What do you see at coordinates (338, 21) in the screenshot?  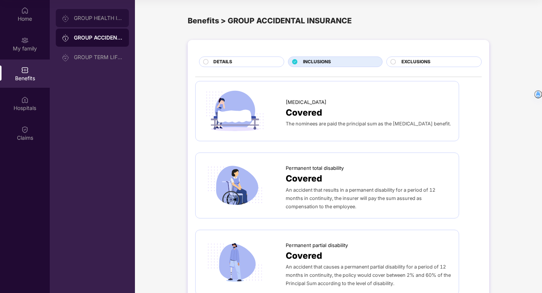 I see `div: Benefits > GROUP ACCIDENTAL INSURANCE` at bounding box center [338, 21].